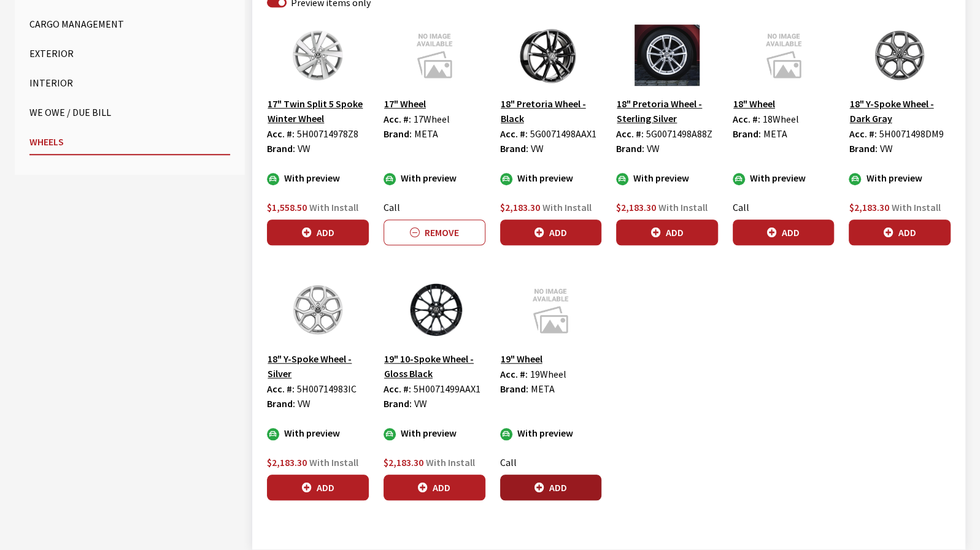 This screenshot has width=980, height=550. I want to click on button: Cargo Management, so click(129, 24).